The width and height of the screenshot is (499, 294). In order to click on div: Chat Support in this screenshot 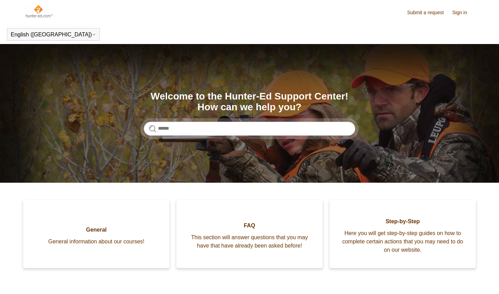, I will do `click(474, 280)`.